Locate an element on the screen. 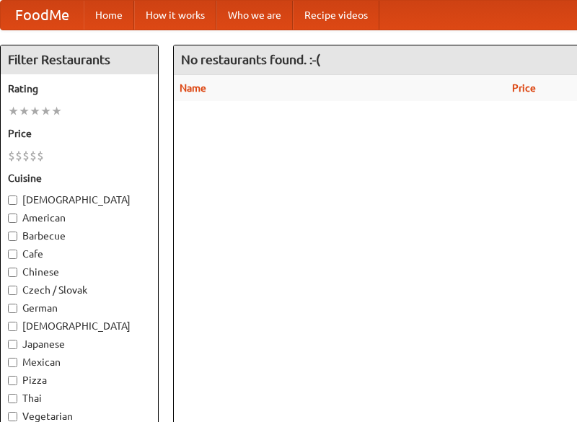  label: Chinese is located at coordinates (79, 272).